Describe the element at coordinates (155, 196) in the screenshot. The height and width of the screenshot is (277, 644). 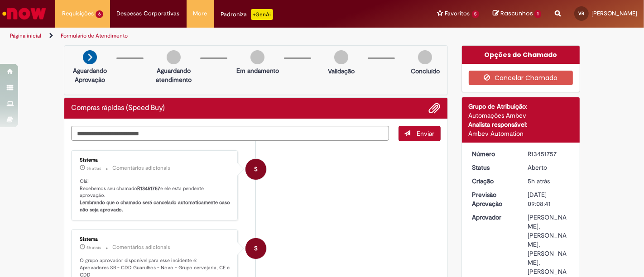
I see `p: Olá! Recebemos seu chamado e ele esta pendente aprovação.` at that location.